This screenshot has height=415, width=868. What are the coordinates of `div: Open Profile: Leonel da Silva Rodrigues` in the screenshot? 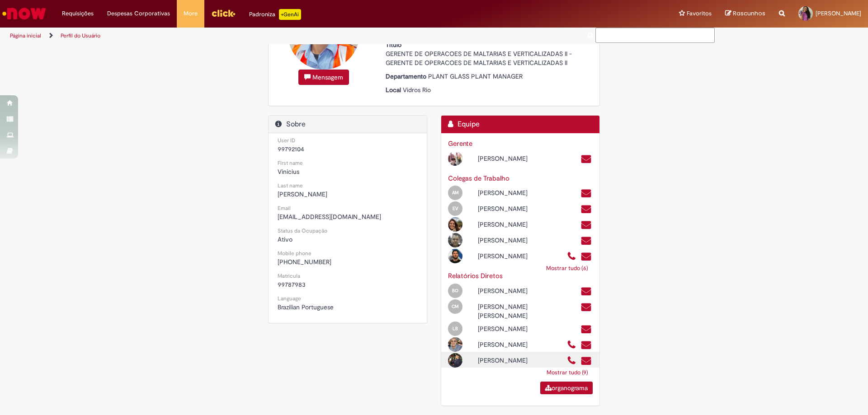 It's located at (500, 344).